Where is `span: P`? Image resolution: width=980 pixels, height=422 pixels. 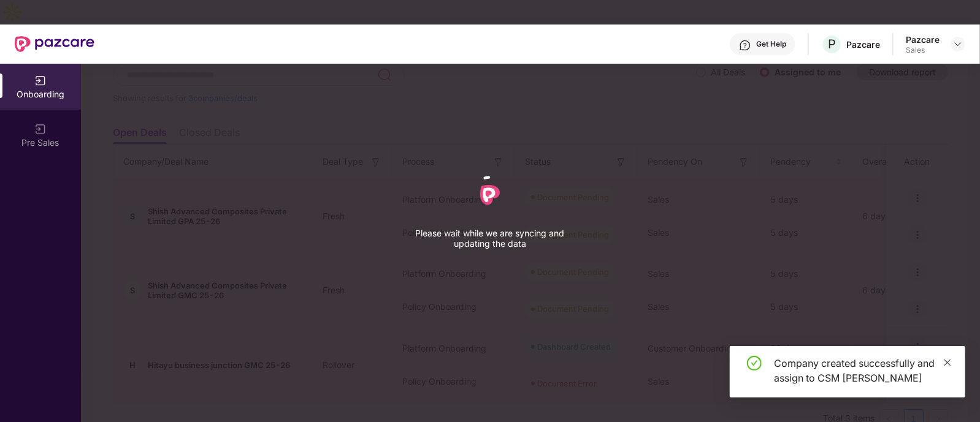
span: P is located at coordinates (832, 44).